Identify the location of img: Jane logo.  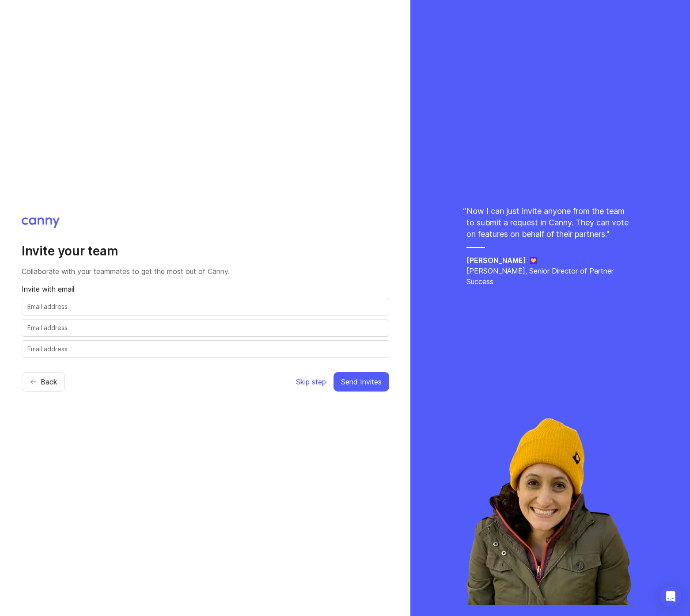
(533, 260).